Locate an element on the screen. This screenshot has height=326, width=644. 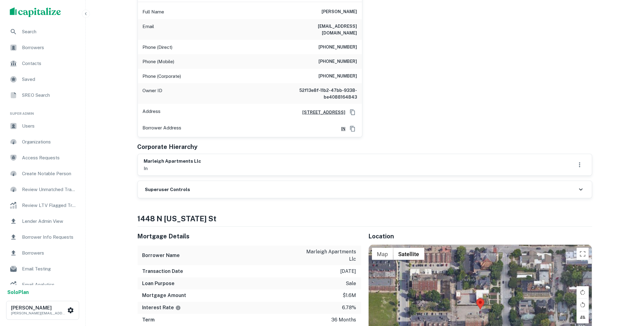
h6: Borrower Name is located at coordinates (161, 255).